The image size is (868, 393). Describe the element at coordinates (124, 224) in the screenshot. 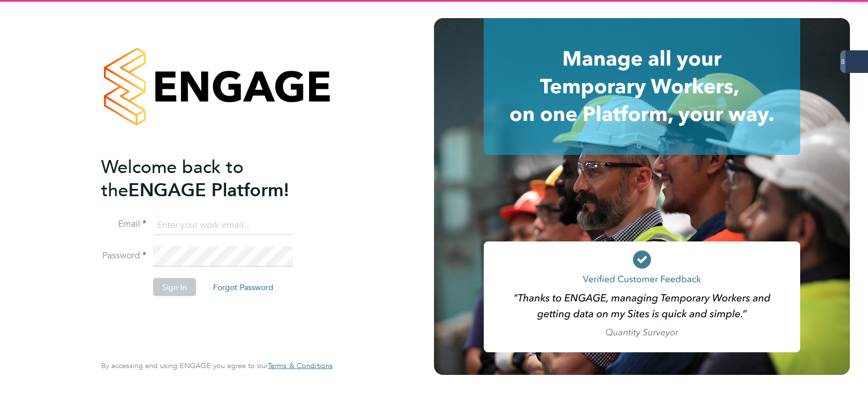

I see `label: Email` at that location.